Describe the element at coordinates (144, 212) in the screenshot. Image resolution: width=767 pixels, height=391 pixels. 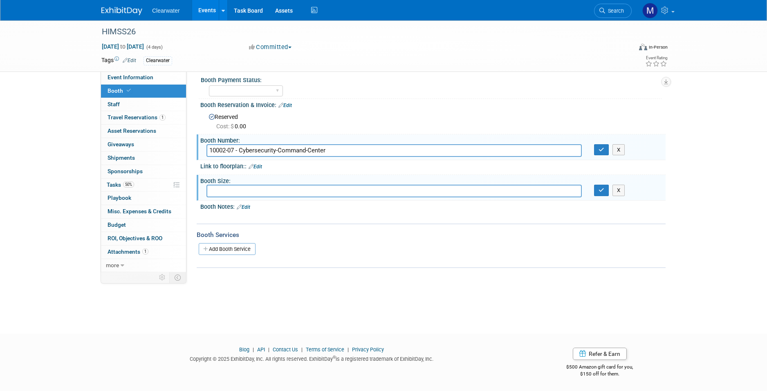
I see `a: Misc. Expenses & Credits` at that location.